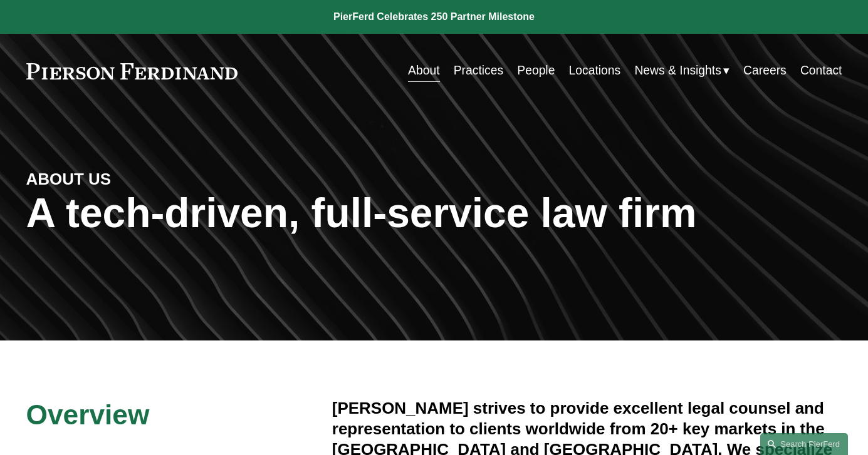  I want to click on strong: ABOUT US, so click(69, 179).